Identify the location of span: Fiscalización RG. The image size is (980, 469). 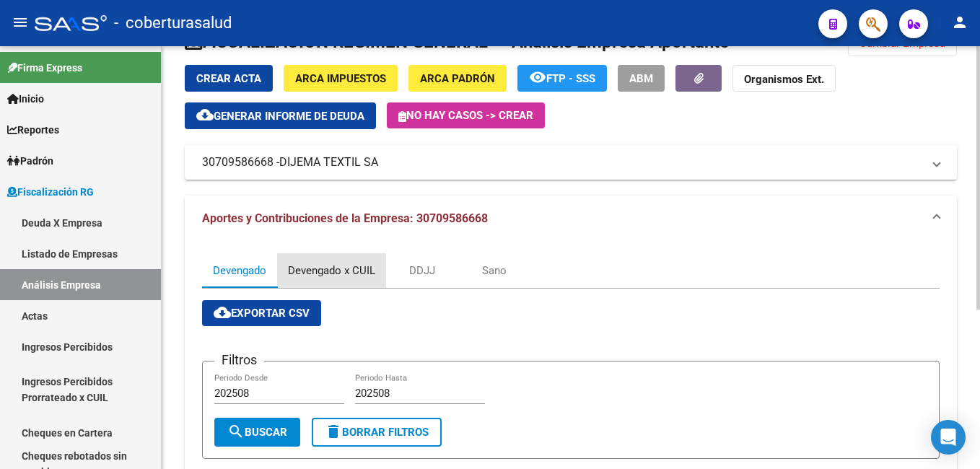
(51, 192).